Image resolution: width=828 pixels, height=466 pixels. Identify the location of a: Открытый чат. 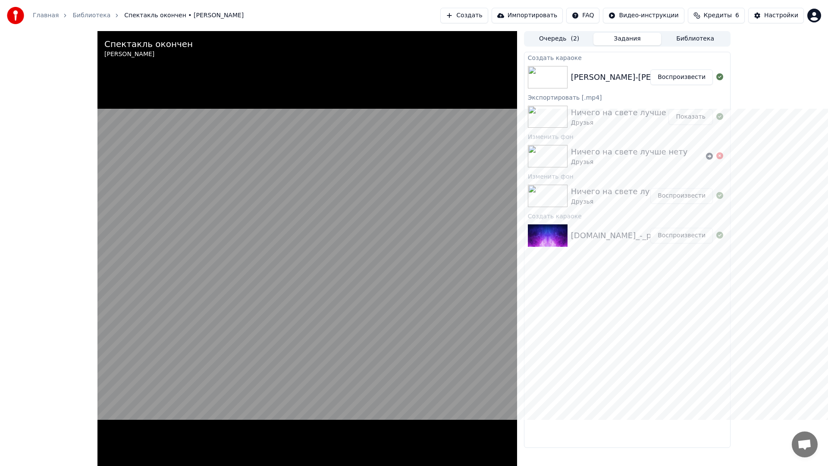
(805, 444).